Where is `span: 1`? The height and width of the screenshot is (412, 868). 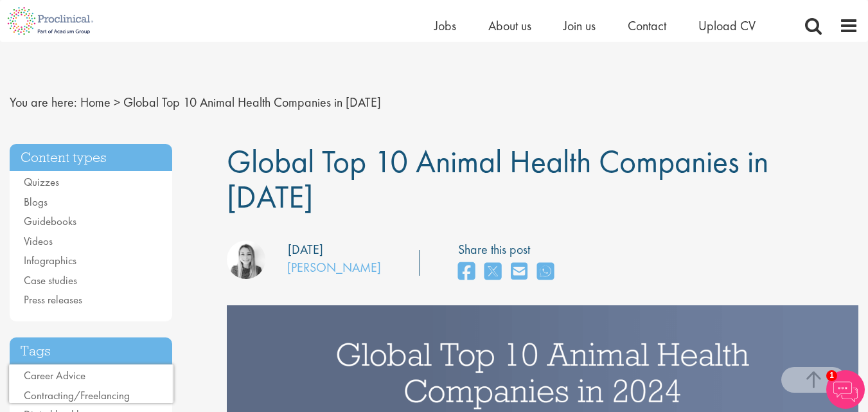 span: 1 is located at coordinates (831, 376).